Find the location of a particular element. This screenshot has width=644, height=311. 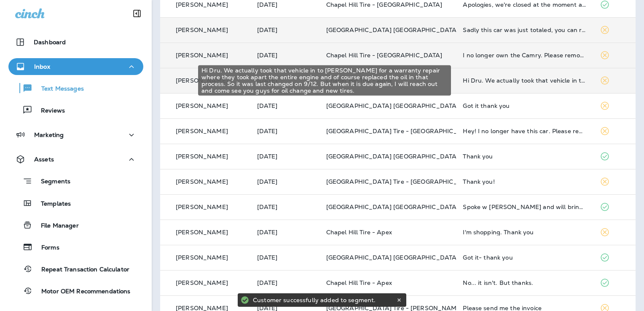

p: Sep 27, 2025 11:18 AM is located at coordinates (285, 5).